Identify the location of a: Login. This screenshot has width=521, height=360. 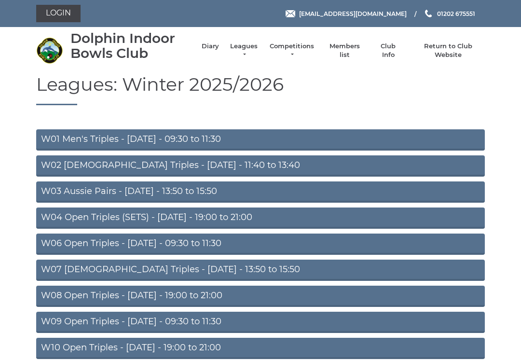
(58, 14).